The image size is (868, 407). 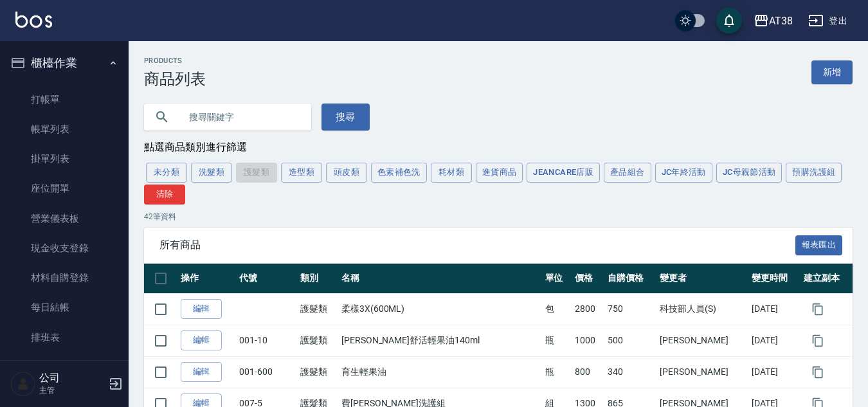 What do you see at coordinates (240, 117) in the screenshot?
I see `input: 搜尋關鍵字` at bounding box center [240, 117].